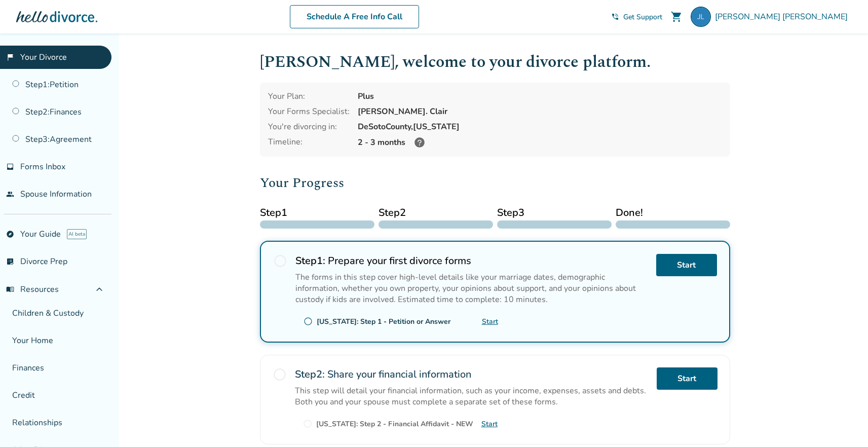 The width and height of the screenshot is (868, 447). I want to click on a: Schedule A Free Info Call, so click(354, 17).